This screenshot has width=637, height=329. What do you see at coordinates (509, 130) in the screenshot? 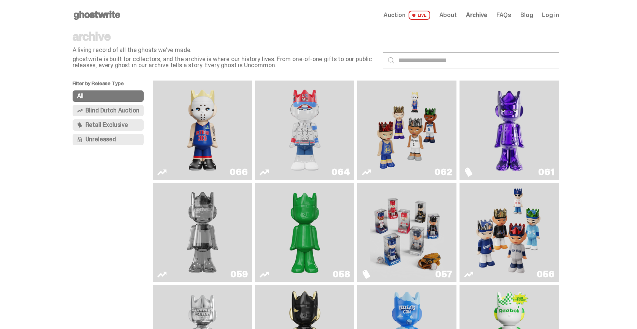
I see `img: Fantasy` at bounding box center [509, 130].